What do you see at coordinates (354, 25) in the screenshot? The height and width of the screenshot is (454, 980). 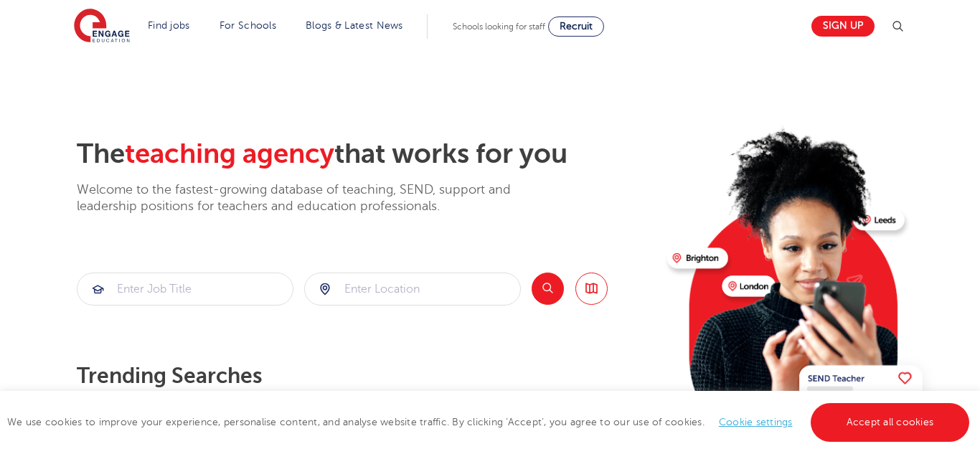 I see `a: Blogs & Latest News` at bounding box center [354, 25].